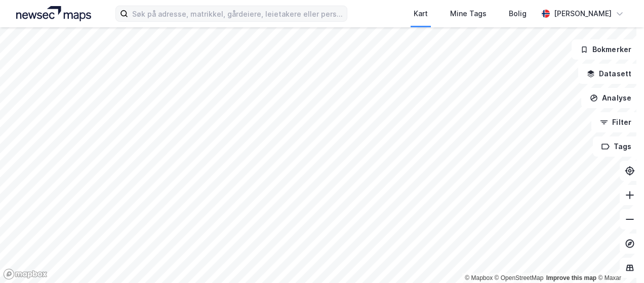  What do you see at coordinates (616, 146) in the screenshot?
I see `button: Tags` at bounding box center [616, 146].